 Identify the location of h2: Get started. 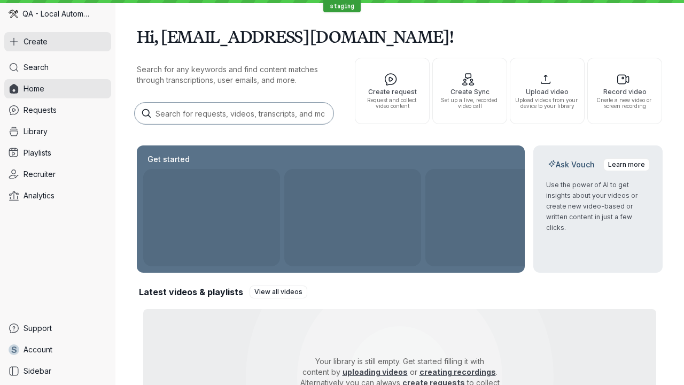
(168, 159).